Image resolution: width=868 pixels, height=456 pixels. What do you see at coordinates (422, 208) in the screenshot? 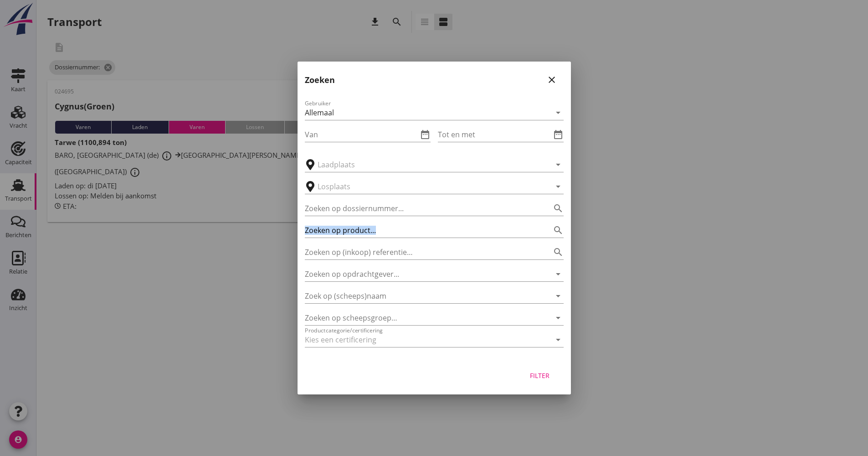
I see `input: Zoeken op dossiernummer...` at bounding box center [422, 208].